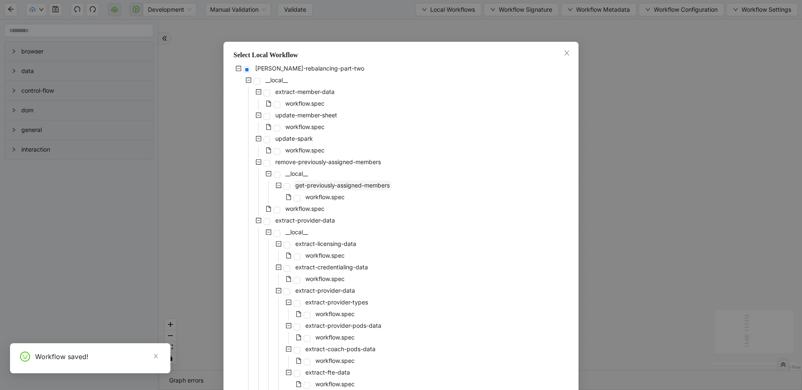 This screenshot has height=390, width=802. I want to click on span: extract-member-data, so click(305, 92).